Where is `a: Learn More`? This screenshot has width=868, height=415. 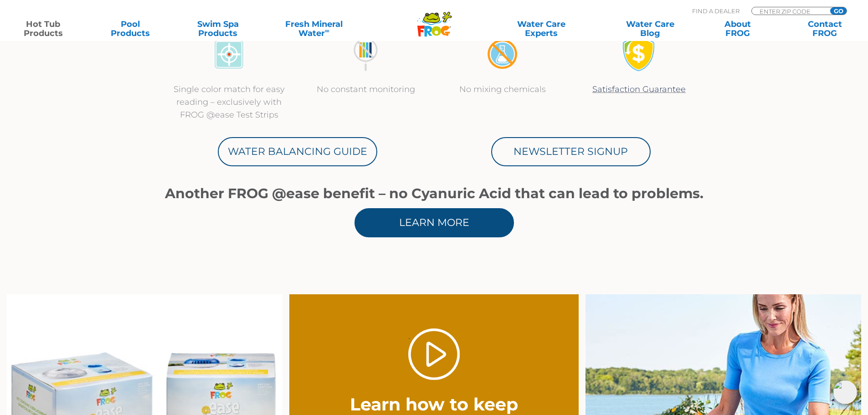
a: Learn More is located at coordinates (434, 223).